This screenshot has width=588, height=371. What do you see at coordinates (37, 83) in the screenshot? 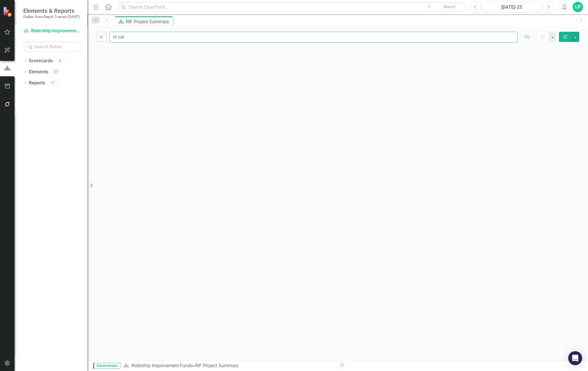
I see `a: Reports` at bounding box center [37, 83].